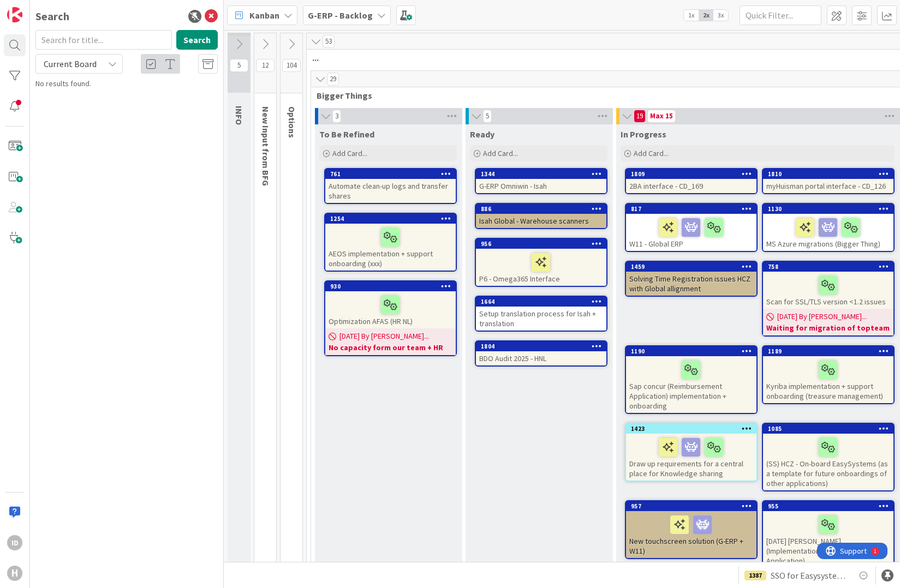  What do you see at coordinates (691, 385) in the screenshot?
I see `div: Sap concur (Reimbursement Application) implementation + onboarding` at bounding box center [691, 385].